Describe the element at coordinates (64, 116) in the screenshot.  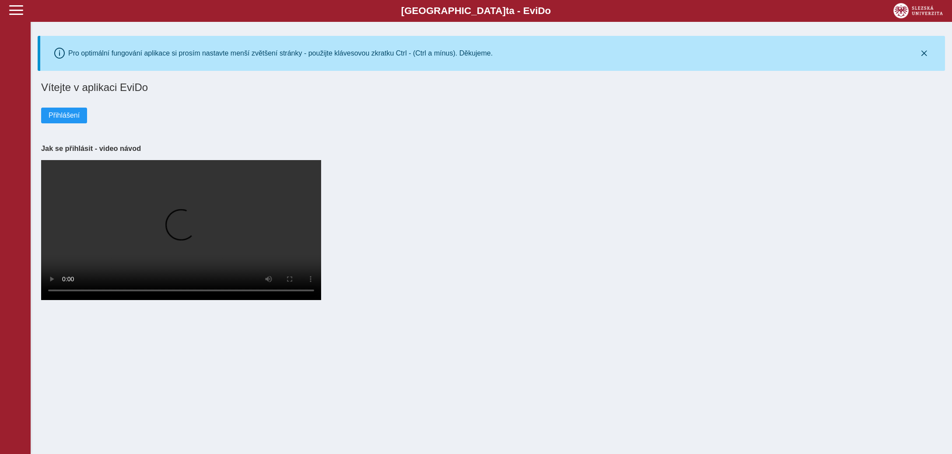
I see `span: Přihlášení` at that location.